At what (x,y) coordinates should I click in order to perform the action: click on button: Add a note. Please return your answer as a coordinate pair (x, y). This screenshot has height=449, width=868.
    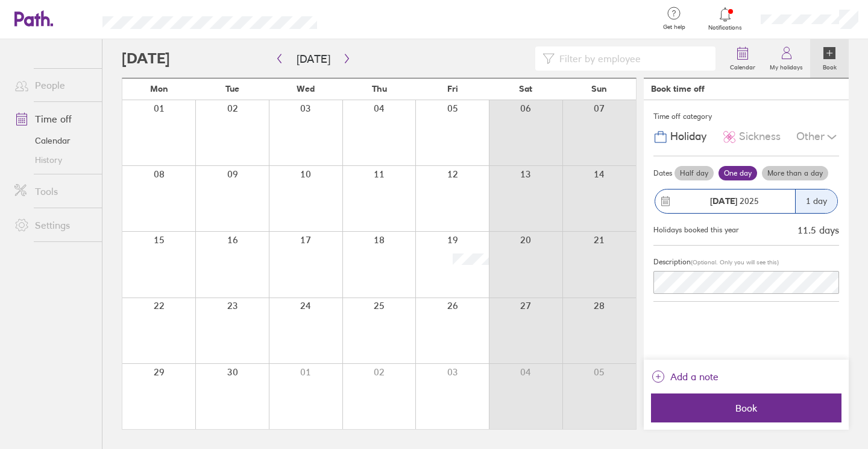
    Looking at the image, I should click on (685, 376).